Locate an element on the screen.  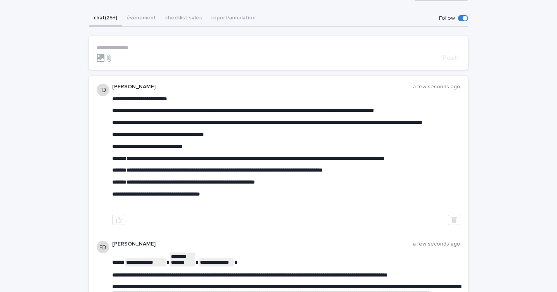
p: Follow is located at coordinates (447, 18).